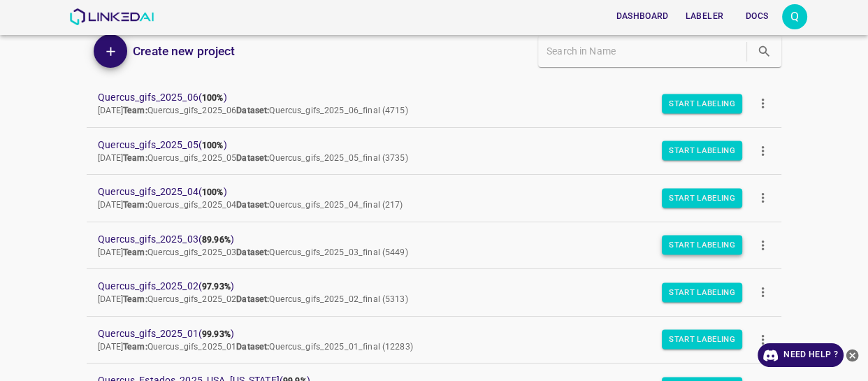 The width and height of the screenshot is (868, 381). What do you see at coordinates (704, 16) in the screenshot?
I see `a: Labeler` at bounding box center [704, 16].